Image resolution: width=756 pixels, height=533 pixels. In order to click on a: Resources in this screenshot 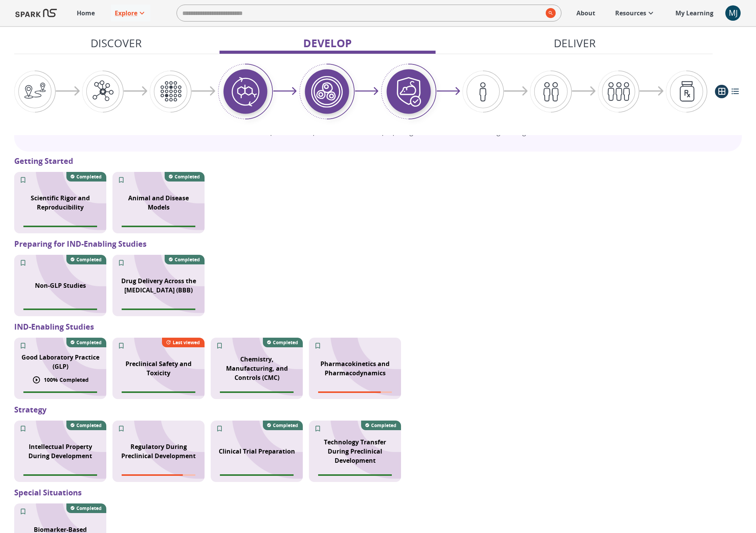, I will do `click(635, 13)`.